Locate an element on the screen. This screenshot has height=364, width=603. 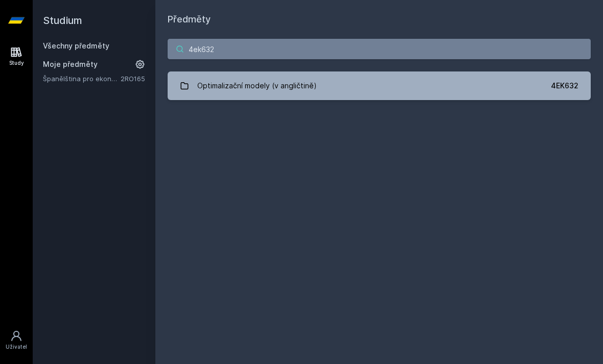
div: Uživatel is located at coordinates (16, 347).